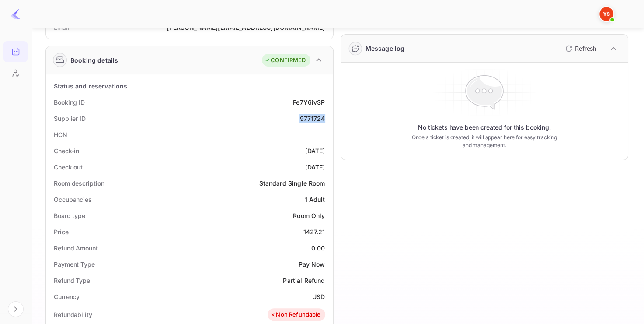  I want to click on div: Fe7Y6ivSP, so click(308, 102).